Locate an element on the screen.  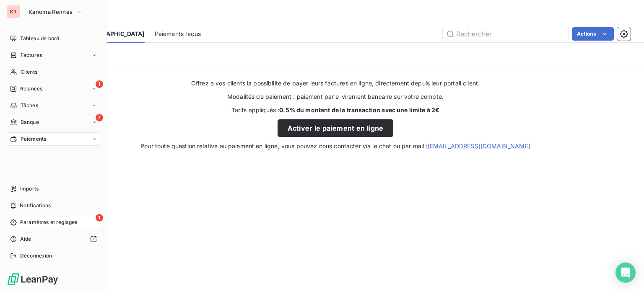
a: Tâches is located at coordinates (53, 105).